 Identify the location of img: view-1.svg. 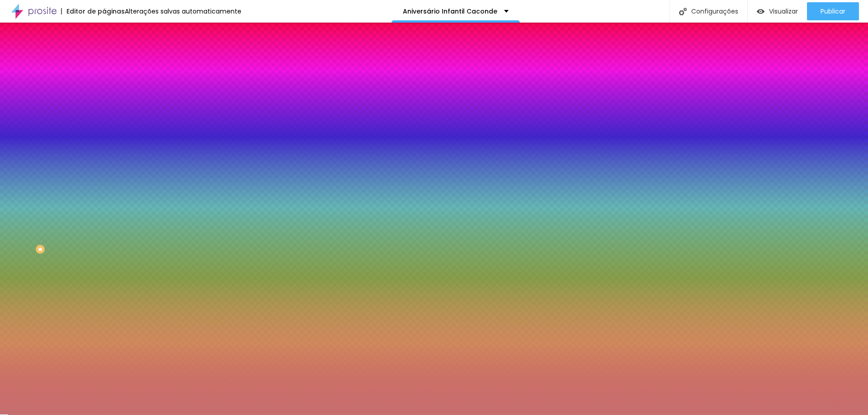
(760, 11).